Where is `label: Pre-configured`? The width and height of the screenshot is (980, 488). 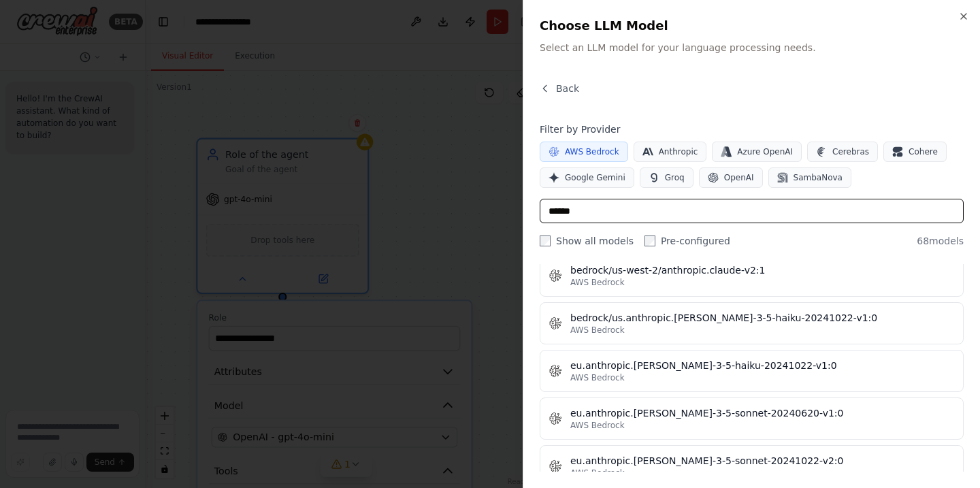
label: Pre-configured is located at coordinates (688, 241).